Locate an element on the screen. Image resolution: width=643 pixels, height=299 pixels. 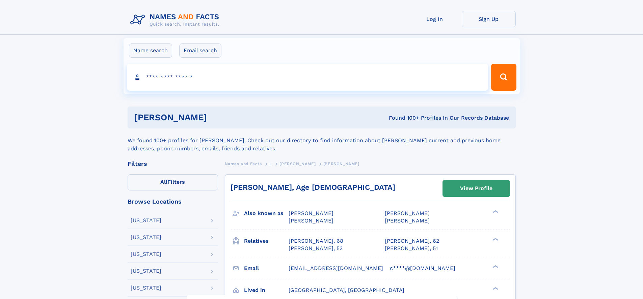
input: search input is located at coordinates (308, 77).